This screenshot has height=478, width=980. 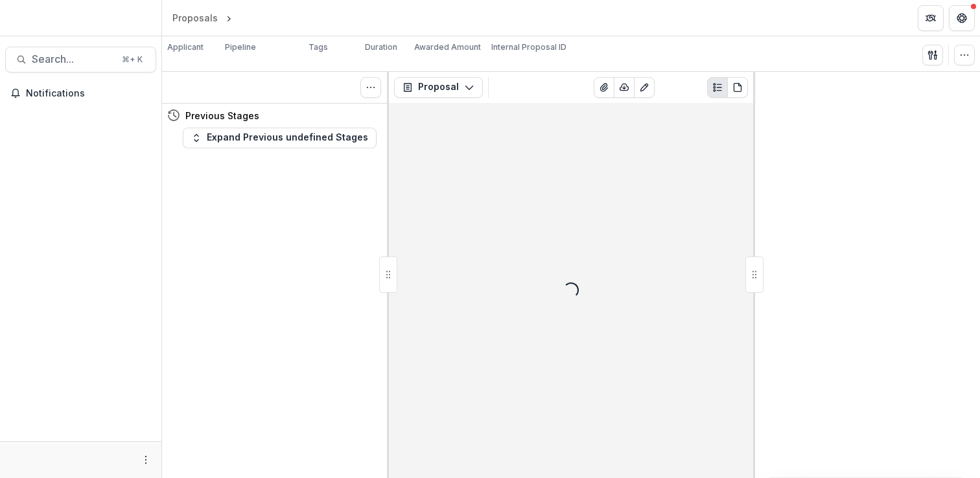 What do you see at coordinates (438, 87) in the screenshot?
I see `button: Proposal` at bounding box center [438, 87].